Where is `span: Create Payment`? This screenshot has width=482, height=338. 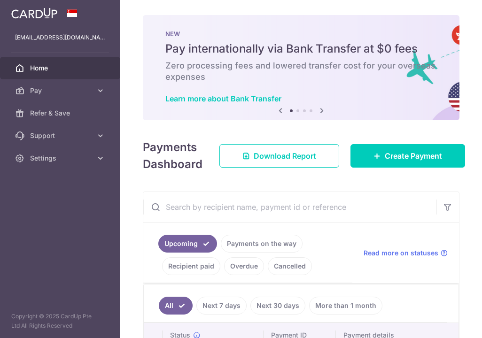 span: Create Payment is located at coordinates (413, 156).